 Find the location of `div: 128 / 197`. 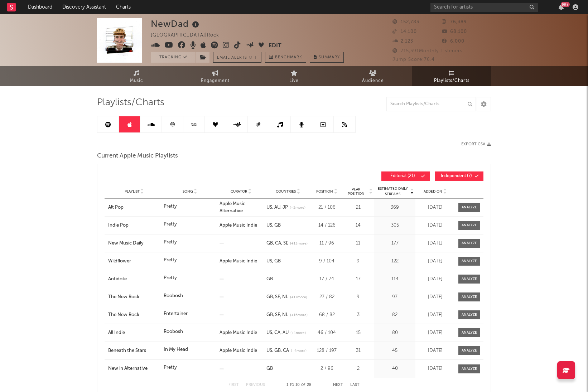

div: 128 / 197 is located at coordinates (327, 351).